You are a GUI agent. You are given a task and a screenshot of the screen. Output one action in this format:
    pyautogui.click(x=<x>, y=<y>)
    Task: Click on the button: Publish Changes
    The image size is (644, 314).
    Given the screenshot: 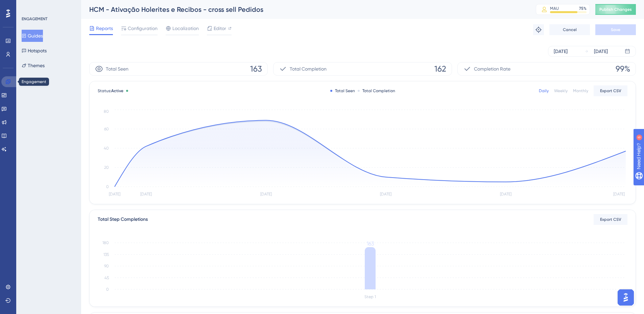 What is the action you would take?
    pyautogui.click(x=616, y=9)
    